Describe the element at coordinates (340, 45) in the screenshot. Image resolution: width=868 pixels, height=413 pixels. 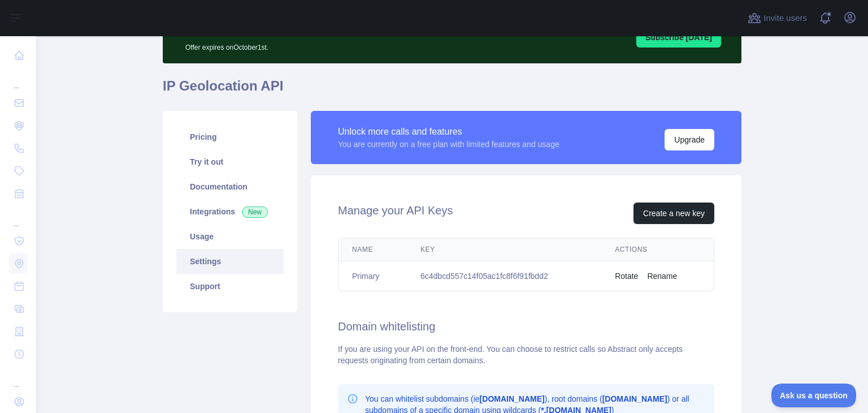
I see `p: Offer expires on October 1st.` at that location.